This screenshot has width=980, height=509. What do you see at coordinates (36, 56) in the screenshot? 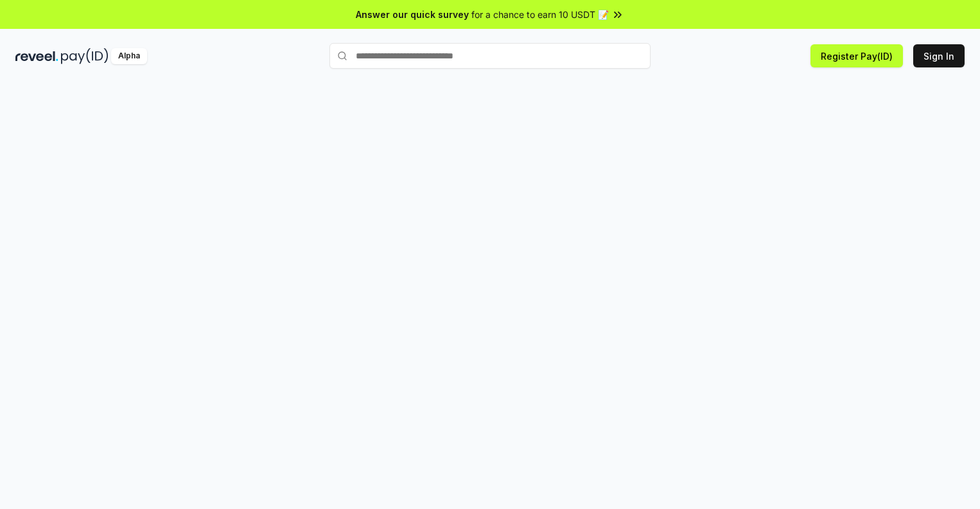
I see `img: reveel_dark` at bounding box center [36, 56].